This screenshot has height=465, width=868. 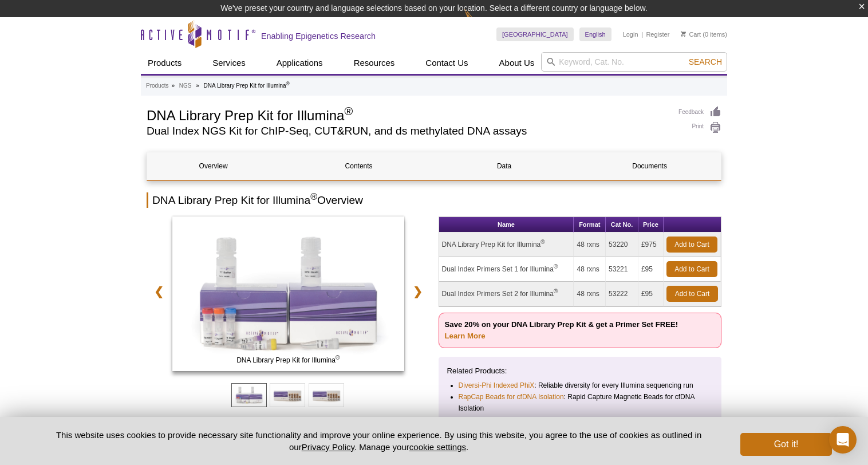 I want to click on th: Price, so click(x=651, y=225).